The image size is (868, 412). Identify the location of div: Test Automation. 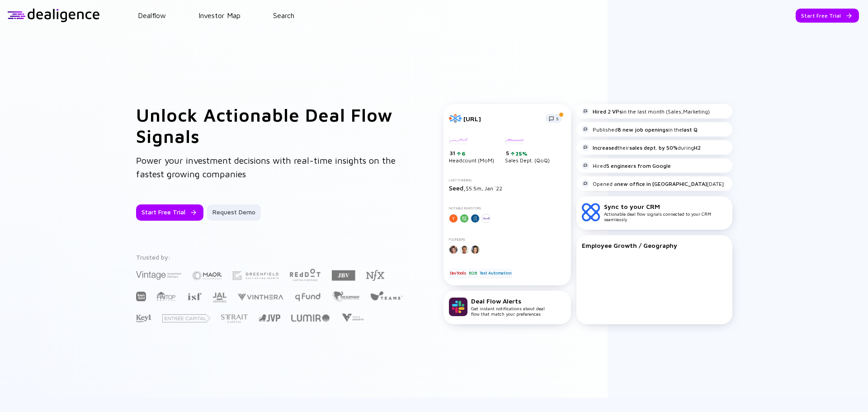
(496, 274).